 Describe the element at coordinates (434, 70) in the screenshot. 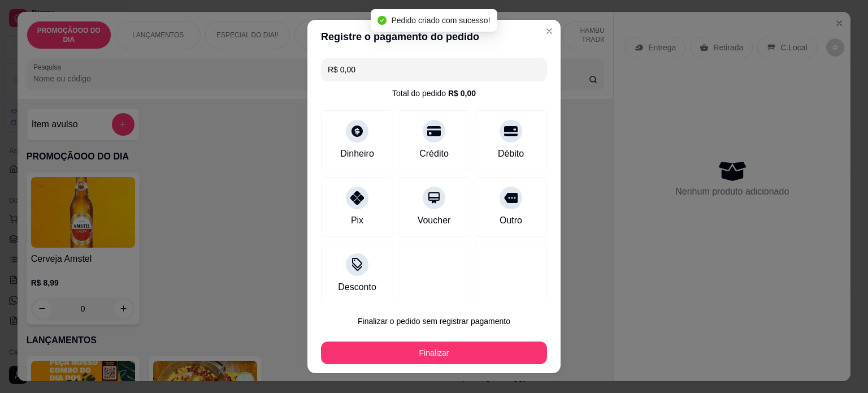

I see `input: Ex.: hambúrguer de cordeiro` at that location.